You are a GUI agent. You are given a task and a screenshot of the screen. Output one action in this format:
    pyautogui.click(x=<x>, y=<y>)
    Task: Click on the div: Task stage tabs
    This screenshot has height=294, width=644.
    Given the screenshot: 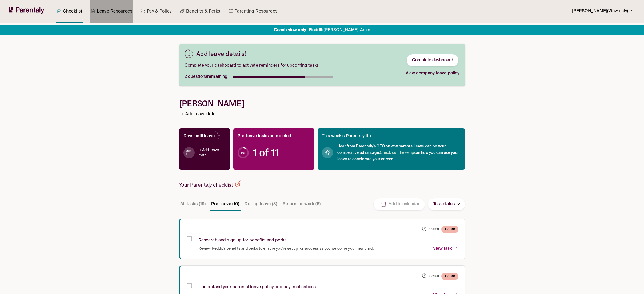 What is the action you would take?
    pyautogui.click(x=251, y=204)
    